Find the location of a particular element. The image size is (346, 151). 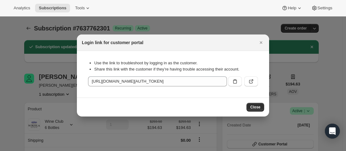

button: Tools is located at coordinates (83, 8).